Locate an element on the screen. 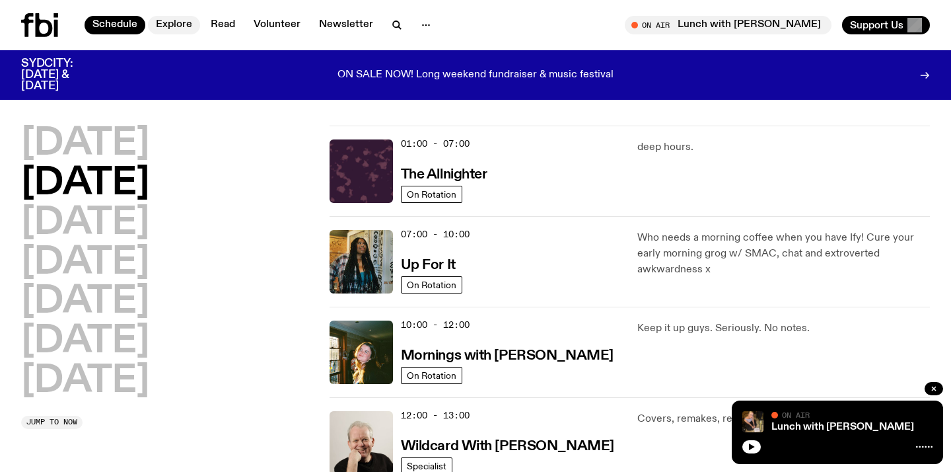 The image size is (951, 472). h3: Up For It is located at coordinates (428, 265).